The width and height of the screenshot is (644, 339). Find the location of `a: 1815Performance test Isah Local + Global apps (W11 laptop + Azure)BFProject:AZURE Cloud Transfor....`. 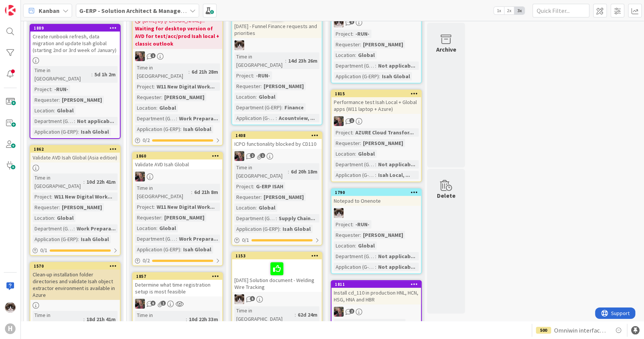

a: 1815Performance test Isah Local + Global apps (W11 laptop + Azure)BFProject:AZURE Cloud Transfor.... is located at coordinates (377, 136).